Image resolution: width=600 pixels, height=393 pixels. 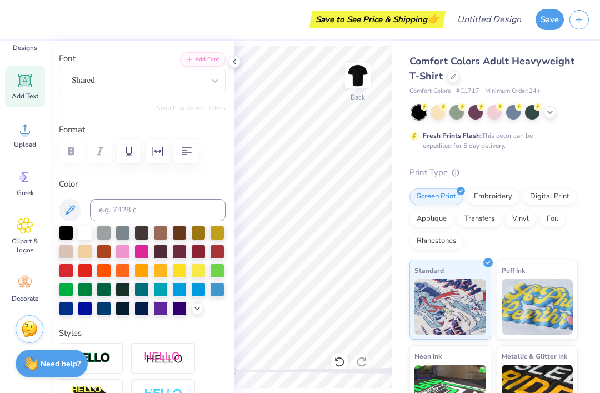 What do you see at coordinates (91, 358) in the screenshot?
I see `img: Stroke` at bounding box center [91, 358].